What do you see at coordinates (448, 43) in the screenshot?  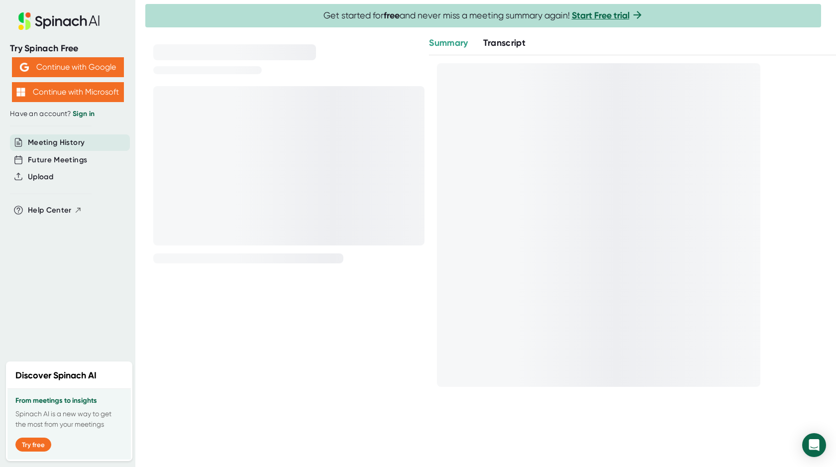 I see `span: Summary` at bounding box center [448, 43].